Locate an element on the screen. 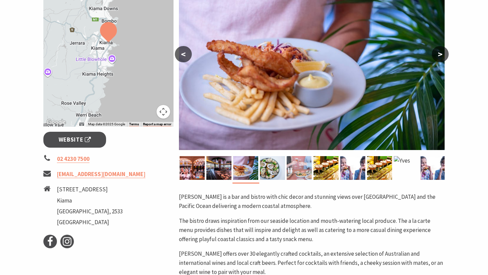  a: Website is located at coordinates (75, 140).